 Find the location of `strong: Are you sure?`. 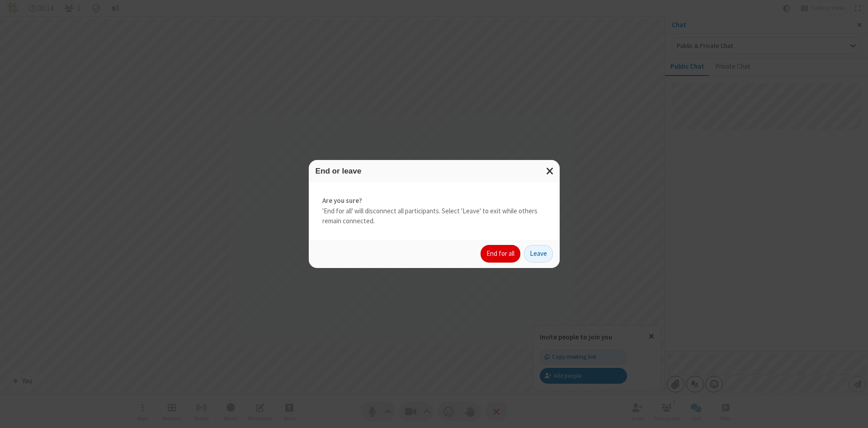

strong: Are you sure? is located at coordinates (434, 201).